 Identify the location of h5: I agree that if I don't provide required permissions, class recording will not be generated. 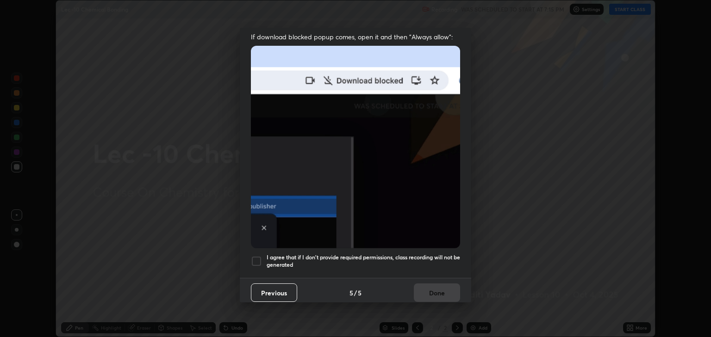
(363, 261).